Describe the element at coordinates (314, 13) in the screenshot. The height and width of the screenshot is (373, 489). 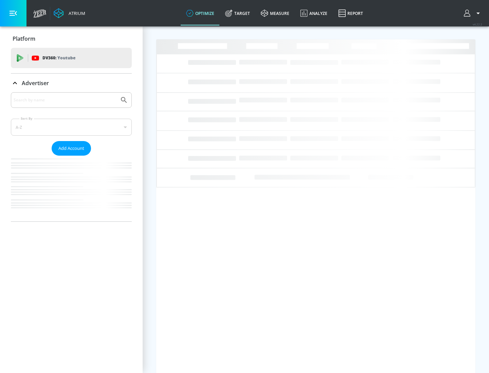
I see `a: Analyze` at that location.